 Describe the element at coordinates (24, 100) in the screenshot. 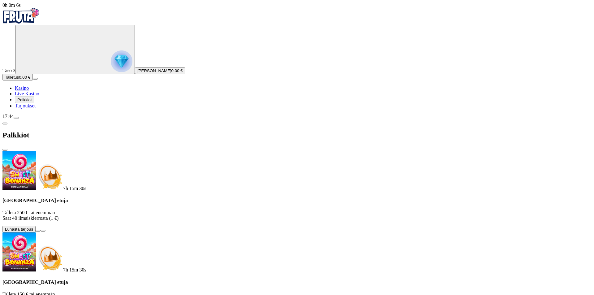

I see `button: Palkkiot` at that location.